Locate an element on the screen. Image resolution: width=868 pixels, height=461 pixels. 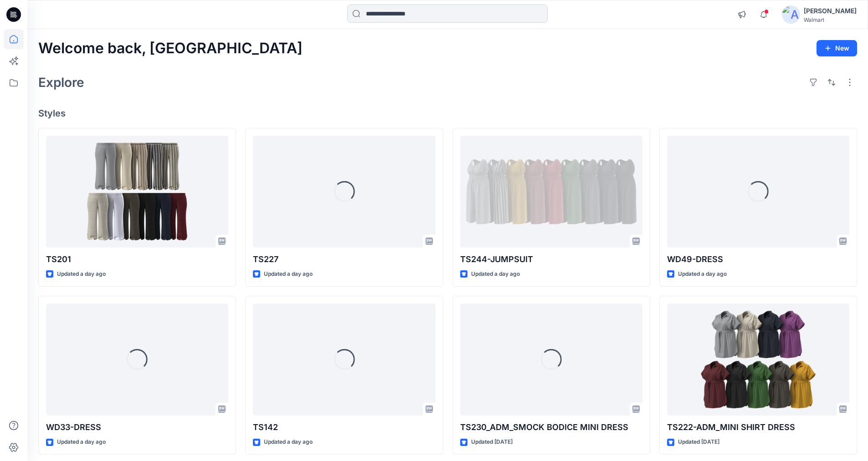
button: New is located at coordinates (837, 48).